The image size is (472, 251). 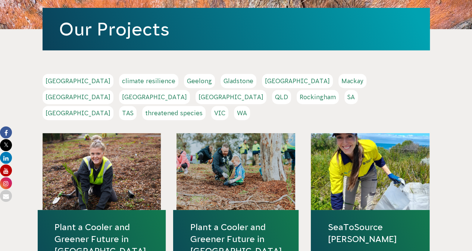 I want to click on a: WA, so click(x=242, y=113).